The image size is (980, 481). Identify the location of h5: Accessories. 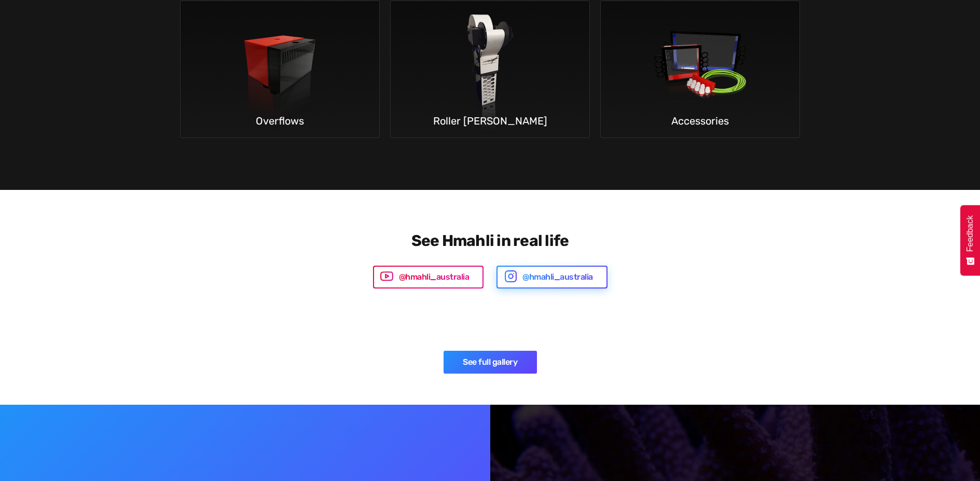
(700, 121).